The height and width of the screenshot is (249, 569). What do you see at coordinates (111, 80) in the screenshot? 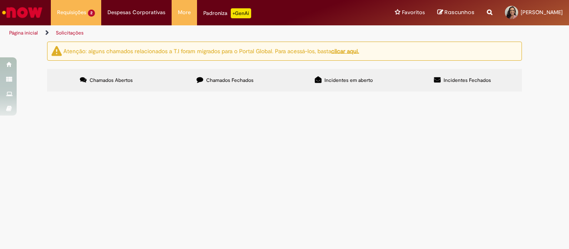
I see `span: Chamados Abertos` at bounding box center [111, 80].